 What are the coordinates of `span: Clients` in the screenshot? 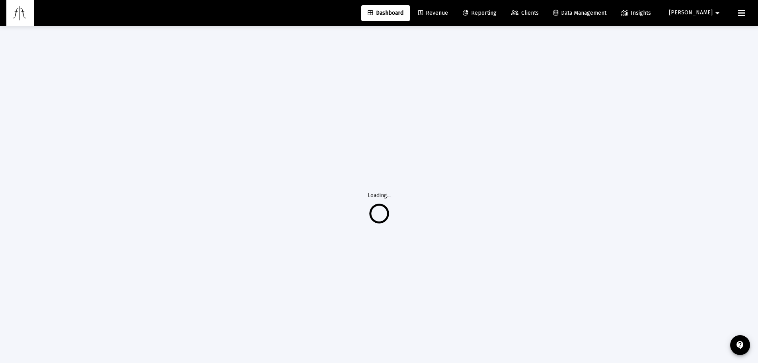 It's located at (525, 13).